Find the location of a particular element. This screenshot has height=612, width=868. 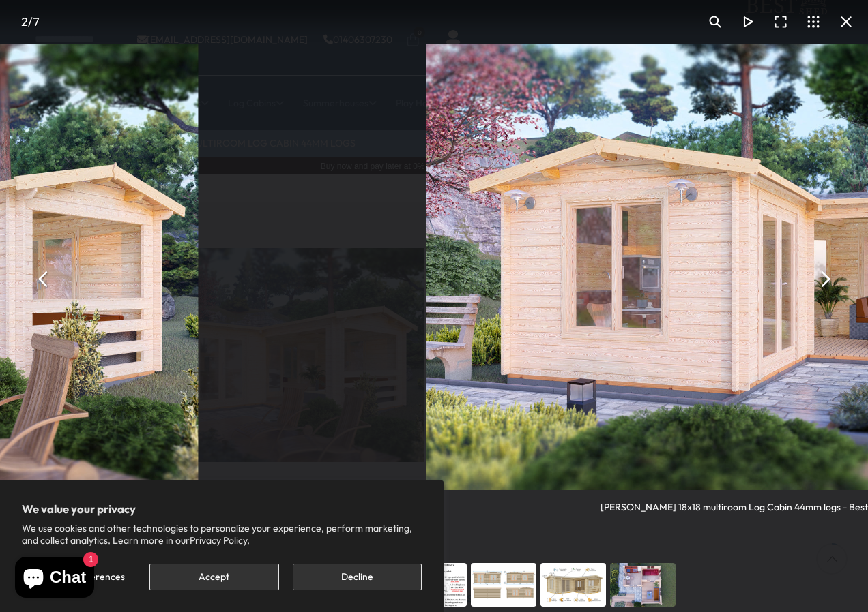

span: 2 is located at coordinates (24, 21).